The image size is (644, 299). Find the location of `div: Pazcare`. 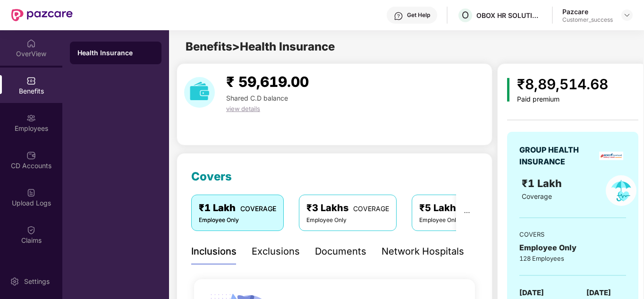

div: Pazcare is located at coordinates (587, 12).